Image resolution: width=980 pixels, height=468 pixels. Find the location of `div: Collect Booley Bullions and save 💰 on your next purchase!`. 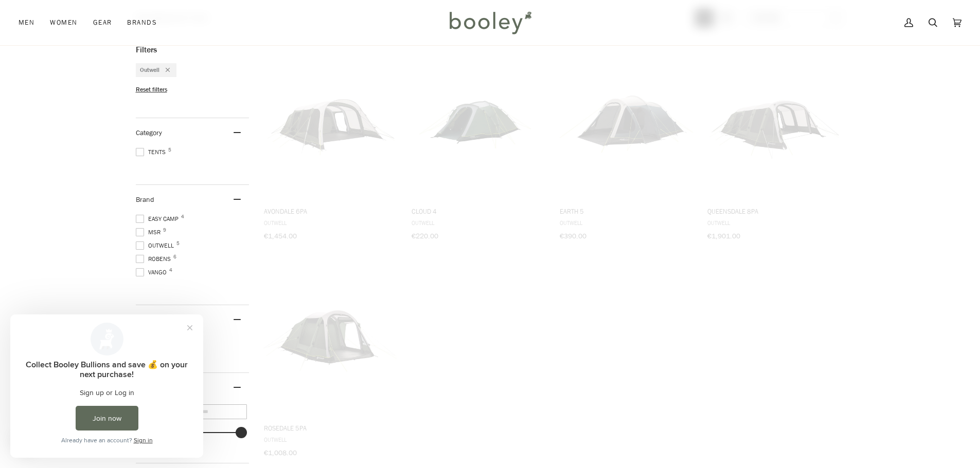

div: Collect Booley Bullions and save 💰 on your next purchase! is located at coordinates (96, 55).